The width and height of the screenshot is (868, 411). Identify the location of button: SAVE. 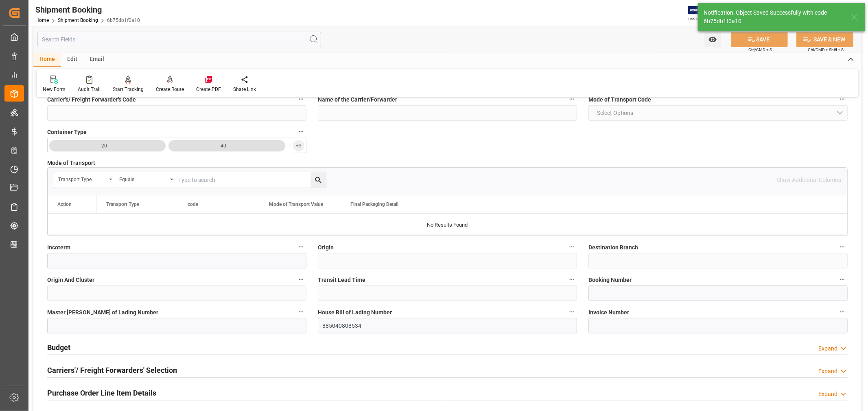
(759, 40).